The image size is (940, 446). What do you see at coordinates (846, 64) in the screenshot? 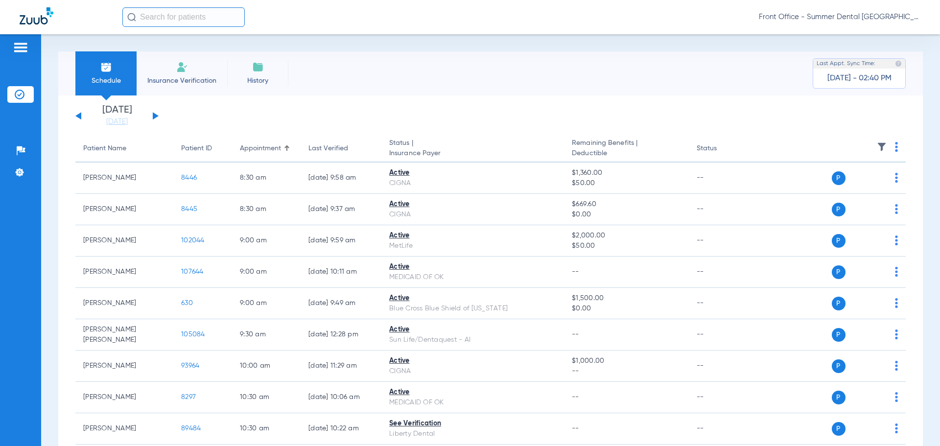
I see `span: Last Appt. Sync Time:` at bounding box center [846, 64].